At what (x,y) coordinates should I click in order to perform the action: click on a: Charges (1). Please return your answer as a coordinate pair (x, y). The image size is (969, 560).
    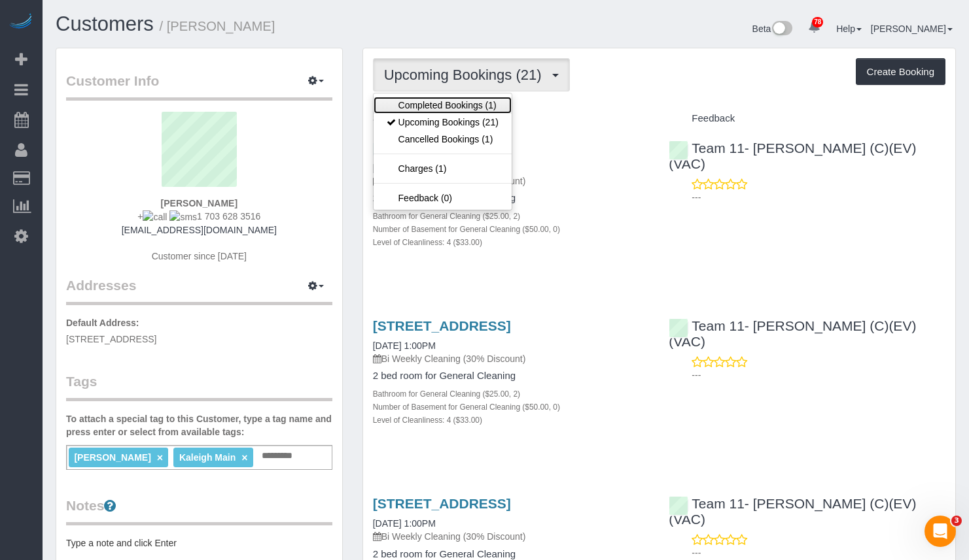
    Looking at the image, I should click on (442, 169).